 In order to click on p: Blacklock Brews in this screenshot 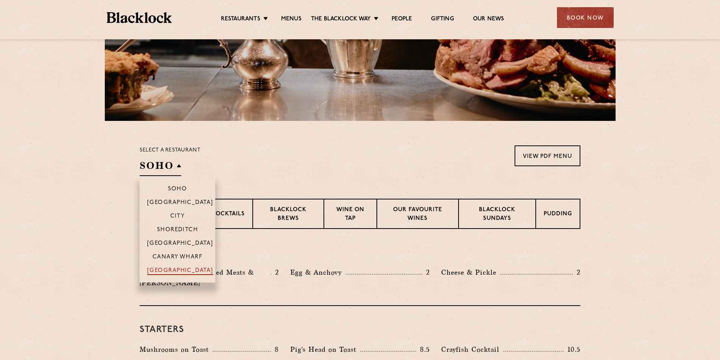, I will do `click(288, 215)`.